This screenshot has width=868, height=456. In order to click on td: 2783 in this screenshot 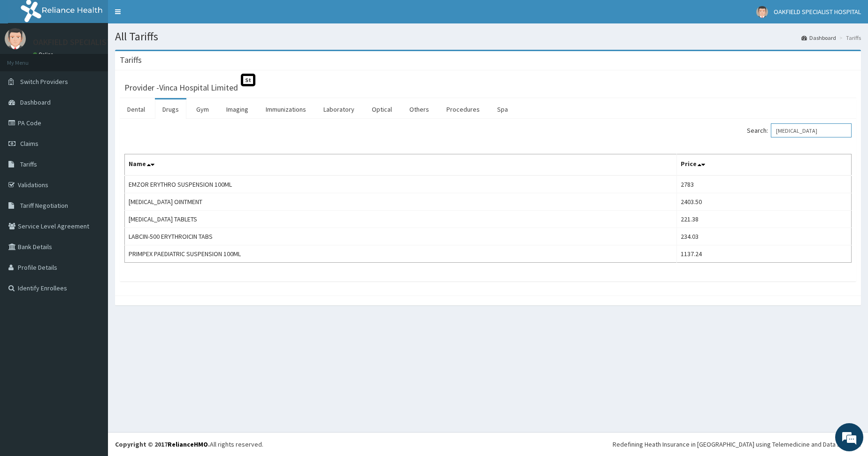, I will do `click(764, 185)`.